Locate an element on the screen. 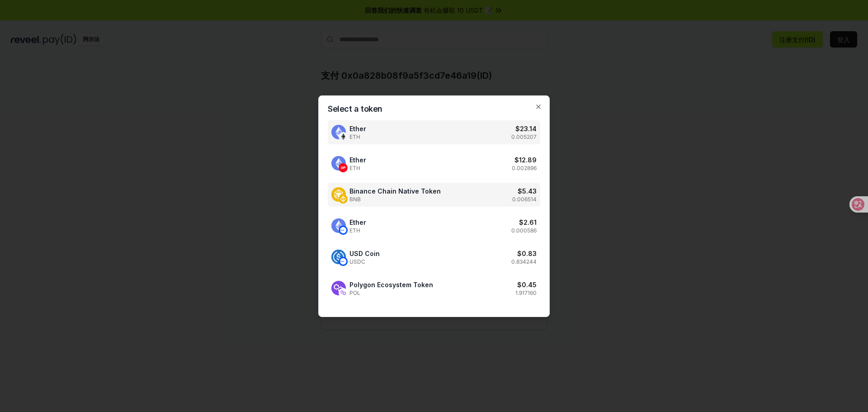 This screenshot has height=412, width=868. h3: $ 23.14 is located at coordinates (526, 129).